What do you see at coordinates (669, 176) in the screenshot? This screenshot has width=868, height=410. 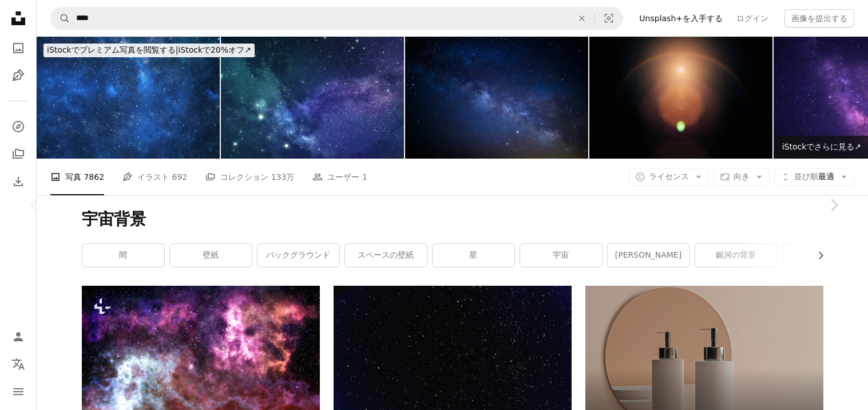 I see `span: ライセンス` at bounding box center [669, 176].